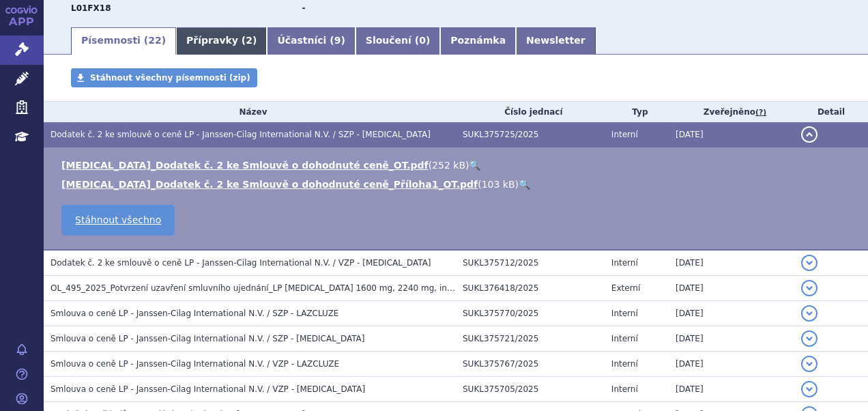 This screenshot has width=868, height=411. What do you see at coordinates (398, 41) in the screenshot?
I see `a: Sloučení (0)` at bounding box center [398, 41].